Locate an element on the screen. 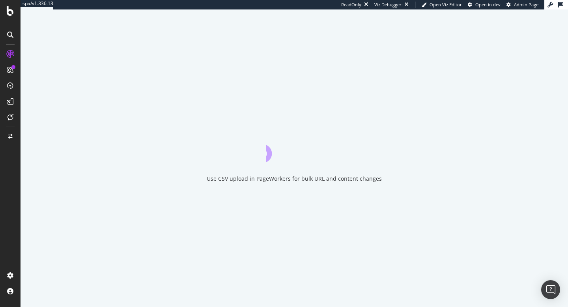 Image resolution: width=568 pixels, height=307 pixels. div: Viz Debugger: is located at coordinates (389, 5).